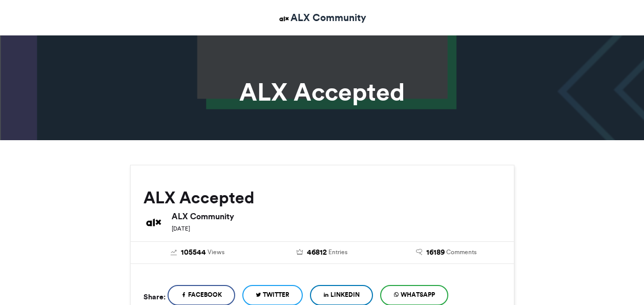 Image resolution: width=644 pixels, height=305 pixels. Describe the element at coordinates (205, 294) in the screenshot. I see `span: Facebook` at that location.